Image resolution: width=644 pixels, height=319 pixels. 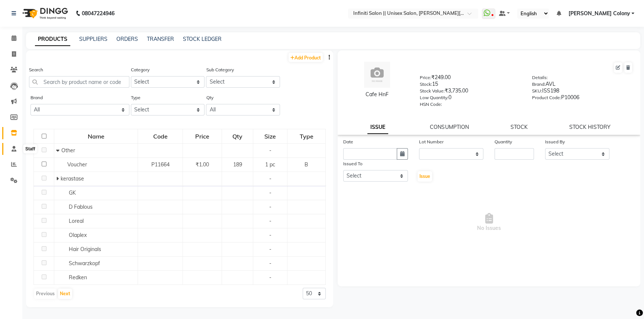 I want to click on button: Issue, so click(x=425, y=176).